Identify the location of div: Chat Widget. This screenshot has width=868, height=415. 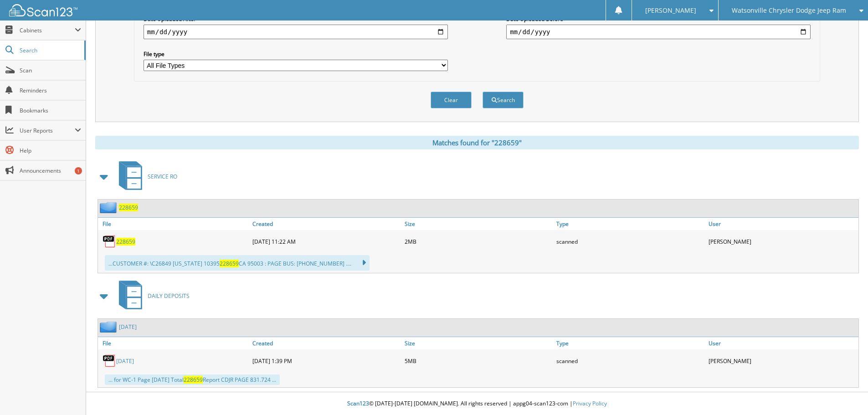
(845, 393).